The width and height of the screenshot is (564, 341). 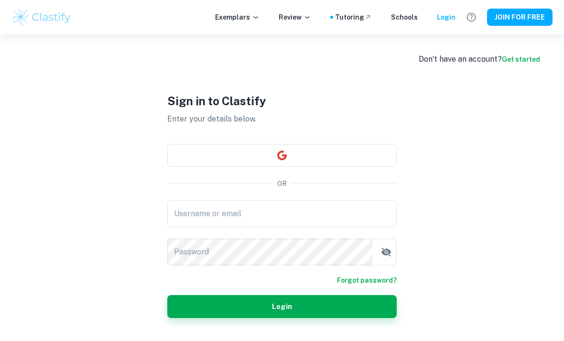 What do you see at coordinates (404, 17) in the screenshot?
I see `div: Schools` at bounding box center [404, 17].